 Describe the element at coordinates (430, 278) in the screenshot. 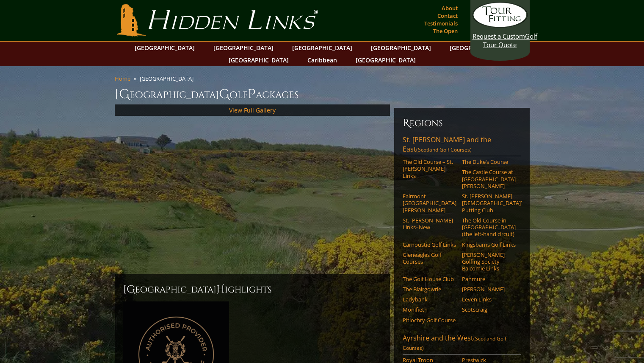

I see `a: The Golf House Club` at that location.